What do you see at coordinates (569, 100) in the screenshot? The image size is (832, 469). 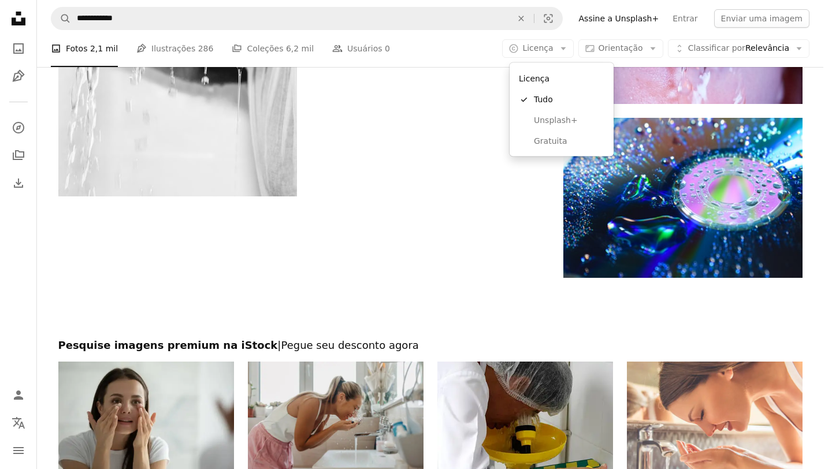 I see `span: Tudo` at bounding box center [569, 100].